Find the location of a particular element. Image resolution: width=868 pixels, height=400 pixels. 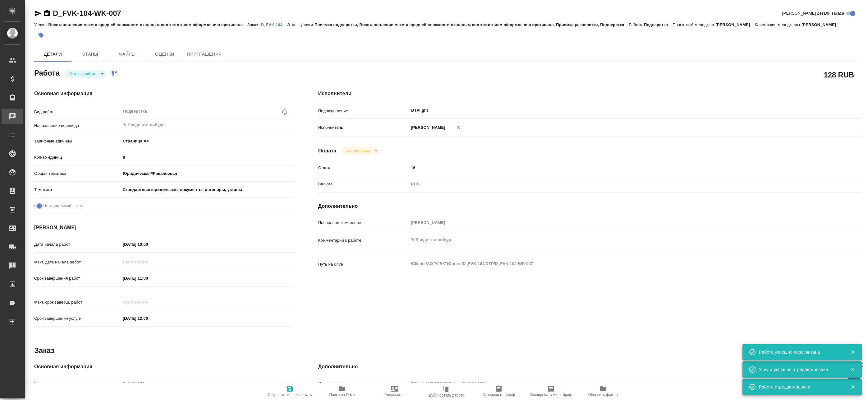

p: Комментарий к работе is located at coordinates (363, 241).